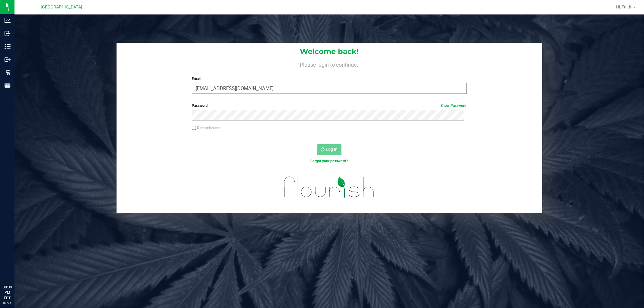  Describe the element at coordinates (454, 106) in the screenshot. I see `a: Show Password` at that location.